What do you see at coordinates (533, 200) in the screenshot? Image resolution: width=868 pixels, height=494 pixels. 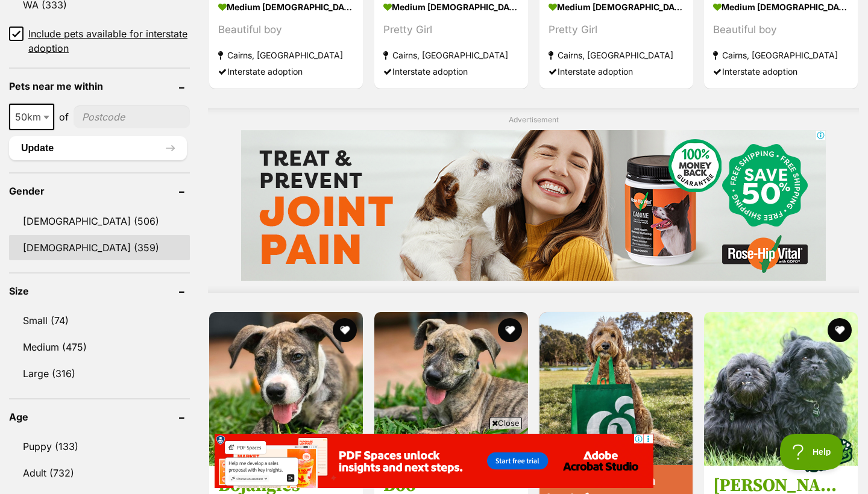 I see `div: Advertisement` at bounding box center [533, 200].